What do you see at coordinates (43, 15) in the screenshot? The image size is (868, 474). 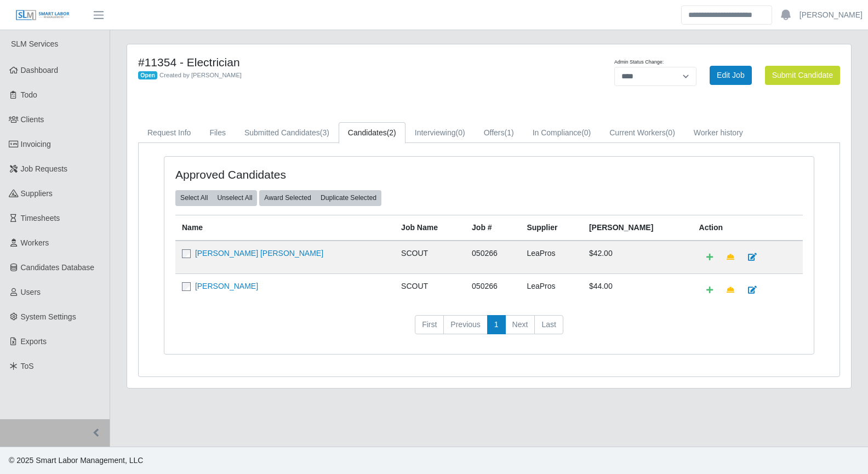 I see `img: SLM Logo` at bounding box center [43, 15].